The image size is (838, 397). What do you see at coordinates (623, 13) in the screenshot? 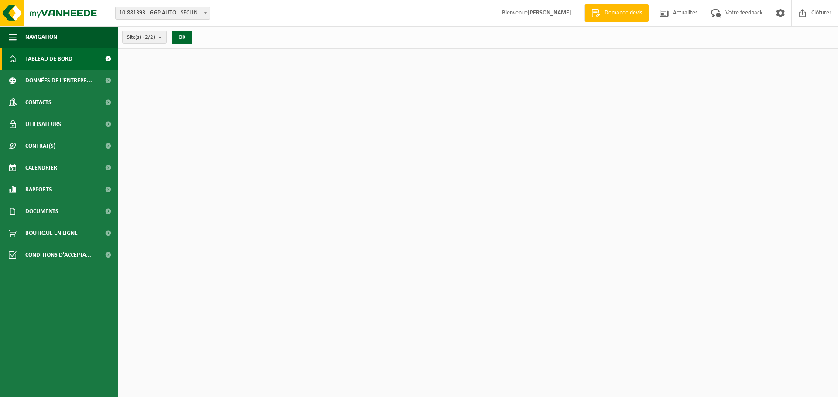
I see `span: Demande devis` at bounding box center [623, 13].